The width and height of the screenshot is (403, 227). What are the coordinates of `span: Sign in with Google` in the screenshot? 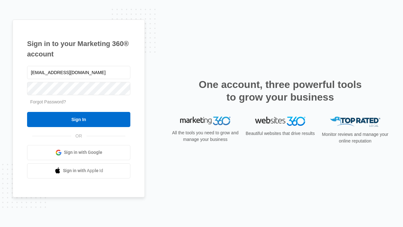 It's located at (83, 152).